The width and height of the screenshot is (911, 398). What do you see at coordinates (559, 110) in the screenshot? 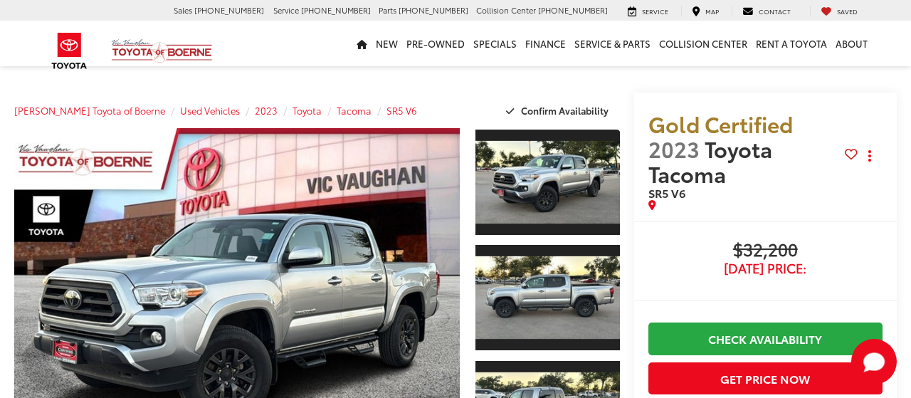
I see `button: Confirm Availability` at bounding box center [559, 110].